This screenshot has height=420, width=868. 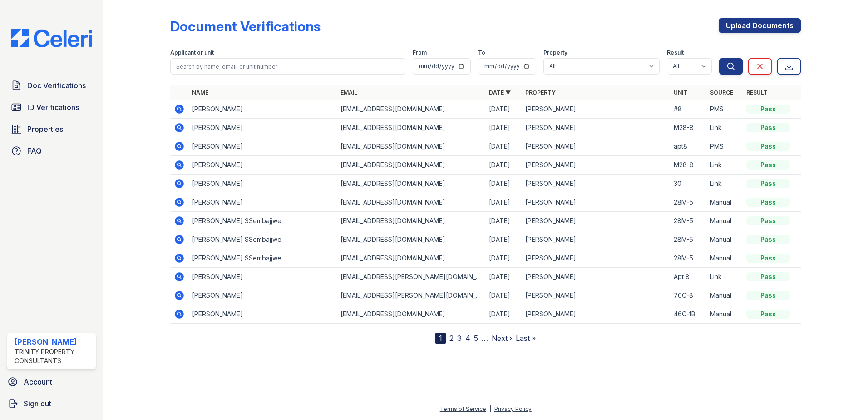 I want to click on a: Date ▼, so click(x=500, y=92).